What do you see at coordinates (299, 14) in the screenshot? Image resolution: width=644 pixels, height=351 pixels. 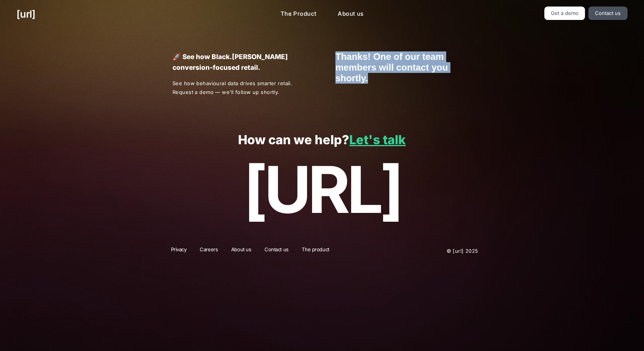 I see `a: The Product` at bounding box center [299, 14].